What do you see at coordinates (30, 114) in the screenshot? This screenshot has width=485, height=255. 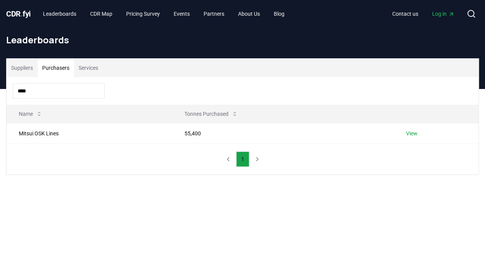 I see `button: Name` at bounding box center [30, 114].